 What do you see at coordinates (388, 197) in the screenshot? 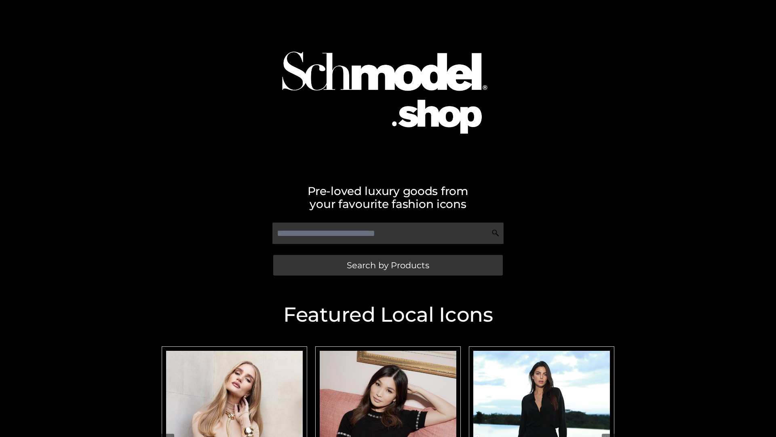
I see `h2: Pre-loved luxury goods from your favourite fashion icons` at bounding box center [388, 197].